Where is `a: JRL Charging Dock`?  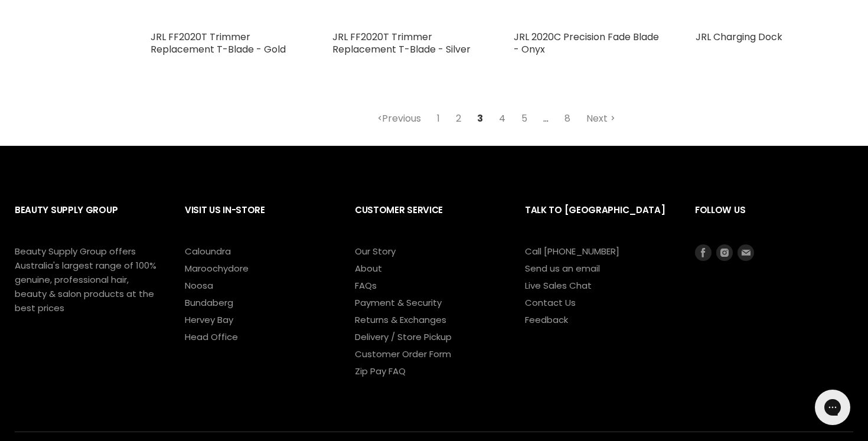 a: JRL Charging Dock is located at coordinates (739, 37).